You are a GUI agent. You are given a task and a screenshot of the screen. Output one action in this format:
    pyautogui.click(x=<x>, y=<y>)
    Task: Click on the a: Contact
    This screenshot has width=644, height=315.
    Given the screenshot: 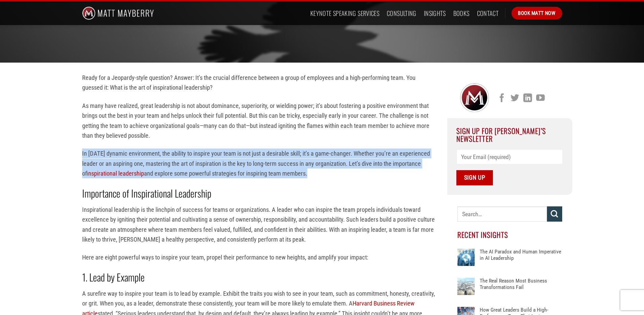 What is the action you would take?
    pyautogui.click(x=488, y=13)
    